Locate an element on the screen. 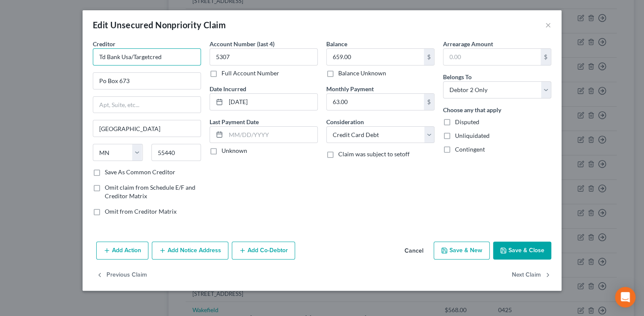  span: Omit from Creditor Matrix is located at coordinates (141, 211).